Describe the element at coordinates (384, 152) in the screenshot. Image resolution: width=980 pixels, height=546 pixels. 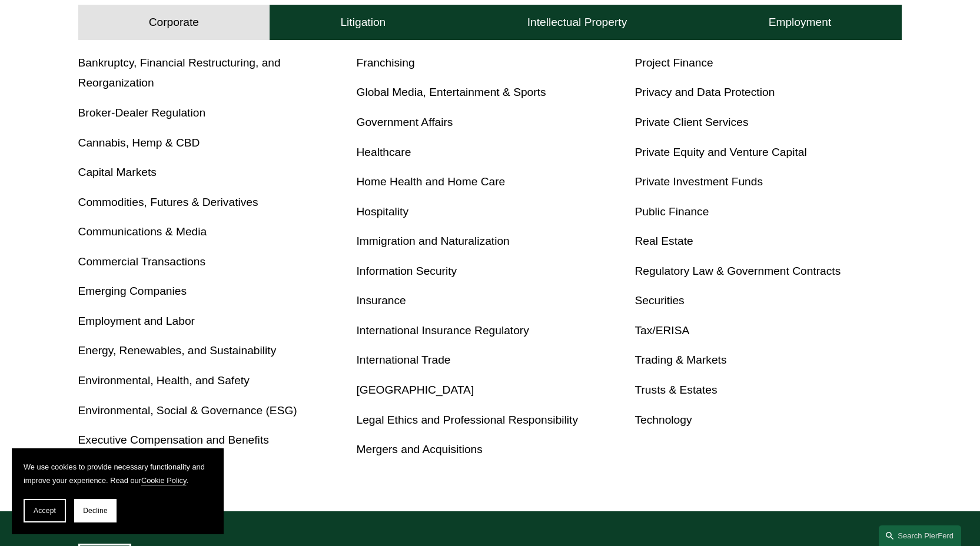
I see `a: Healthcare` at that location.